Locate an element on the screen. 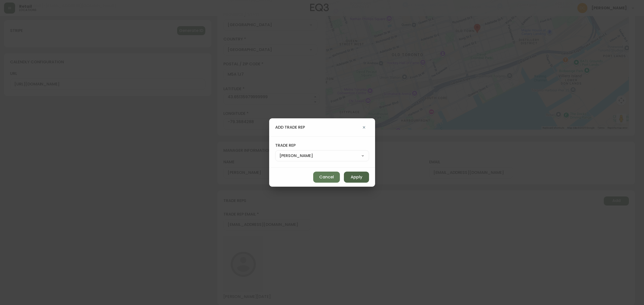 This screenshot has width=644, height=305. span: Apply is located at coordinates (357, 177).